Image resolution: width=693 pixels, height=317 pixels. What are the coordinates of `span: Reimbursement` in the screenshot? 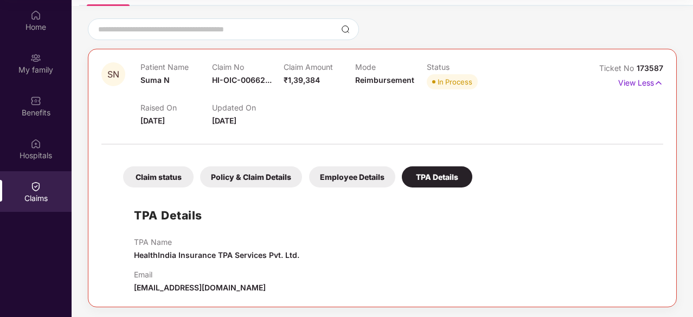 It's located at (385, 80).